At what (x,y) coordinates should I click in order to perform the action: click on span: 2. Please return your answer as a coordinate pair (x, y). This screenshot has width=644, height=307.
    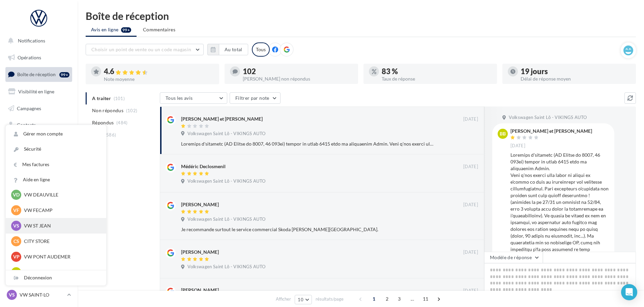
    Looking at the image, I should click on (387, 299).